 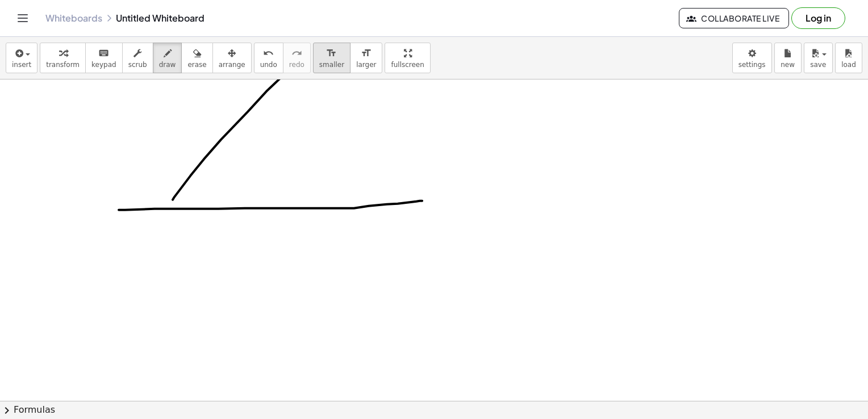 What do you see at coordinates (104, 53) in the screenshot?
I see `i: keyboard` at bounding box center [104, 53].